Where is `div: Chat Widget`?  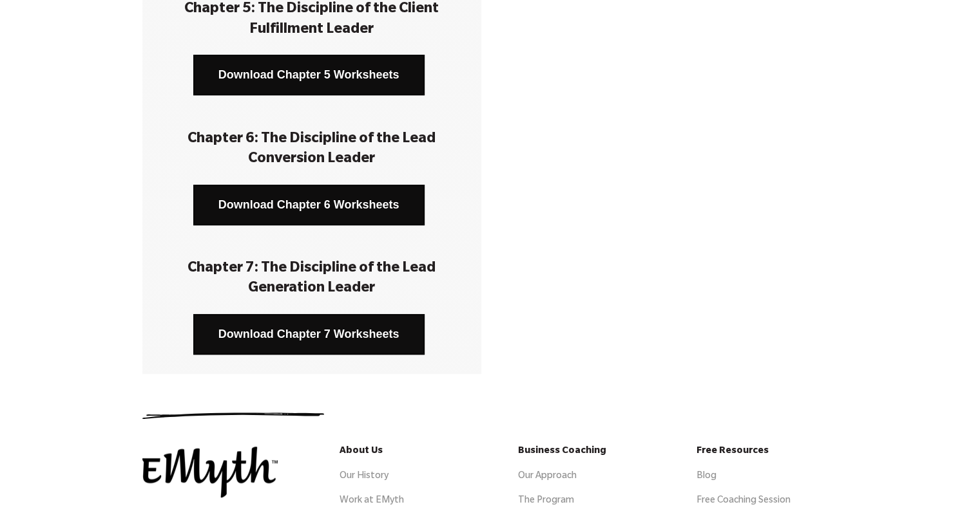
div: Chat Widget is located at coordinates (948, 478).